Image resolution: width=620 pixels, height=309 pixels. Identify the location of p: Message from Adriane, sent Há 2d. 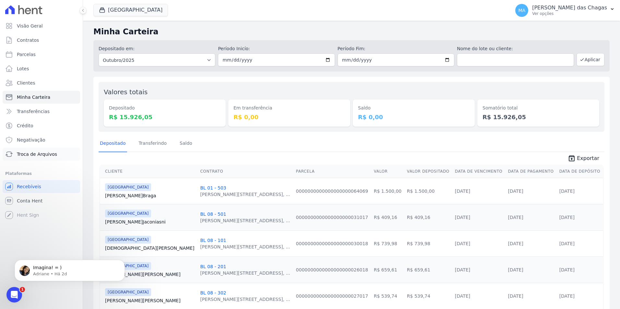
(70, 28).